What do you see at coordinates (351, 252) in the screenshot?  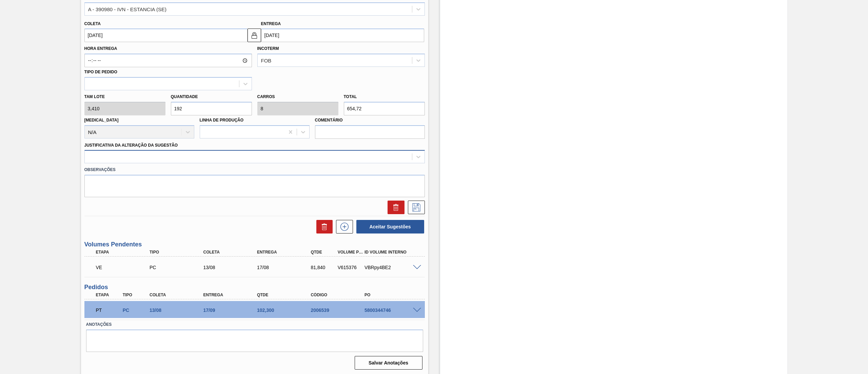 I see `div: Volume Portal` at bounding box center [351, 252].